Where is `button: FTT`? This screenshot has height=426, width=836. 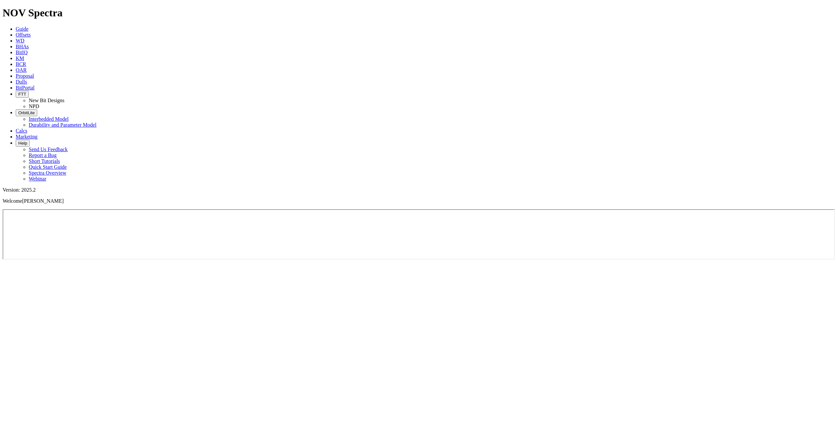 button: FTT is located at coordinates (22, 94).